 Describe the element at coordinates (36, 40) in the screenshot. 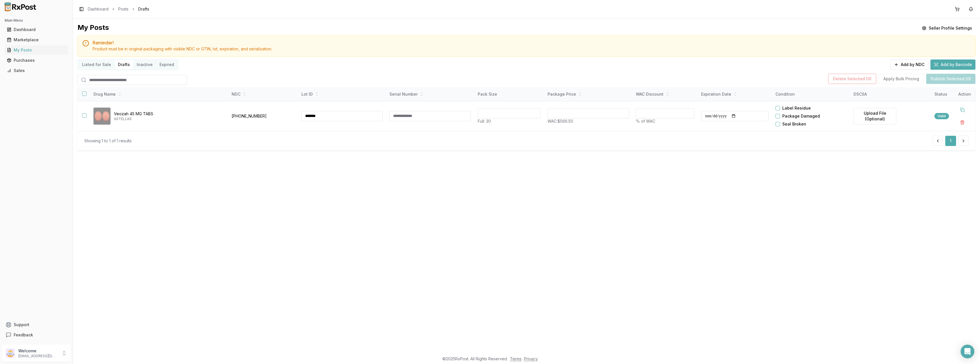

I see `button: Marketplace` at that location.